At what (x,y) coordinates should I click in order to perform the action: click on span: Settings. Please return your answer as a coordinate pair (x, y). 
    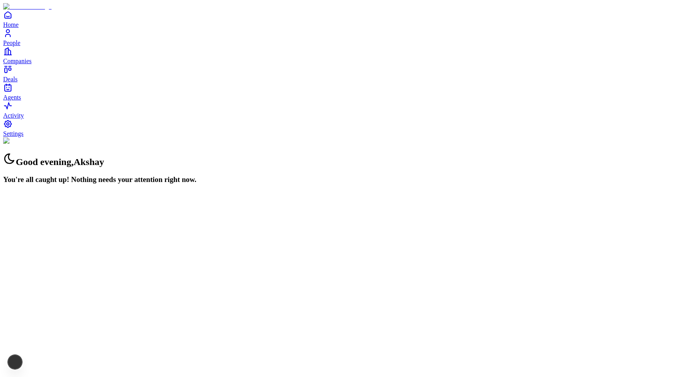
    Looking at the image, I should click on (13, 133).